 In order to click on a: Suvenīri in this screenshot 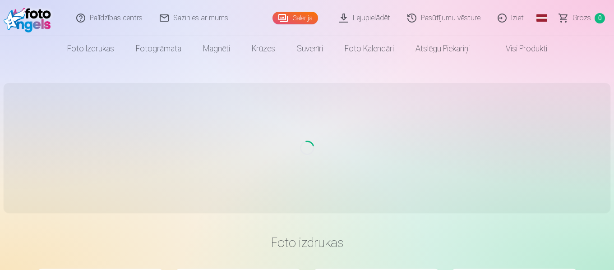, I will do `click(310, 49)`.